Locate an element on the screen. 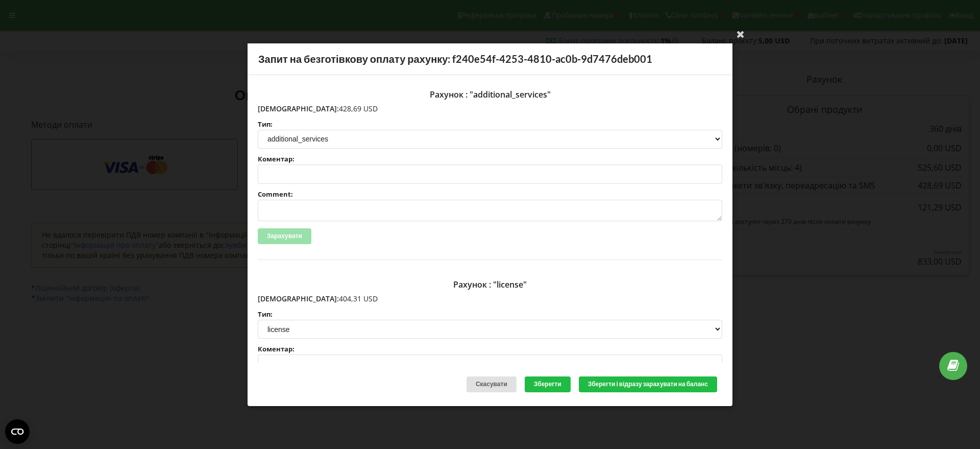 Image resolution: width=980 pixels, height=449 pixels. button: Open CMP widget is located at coordinates (17, 432).